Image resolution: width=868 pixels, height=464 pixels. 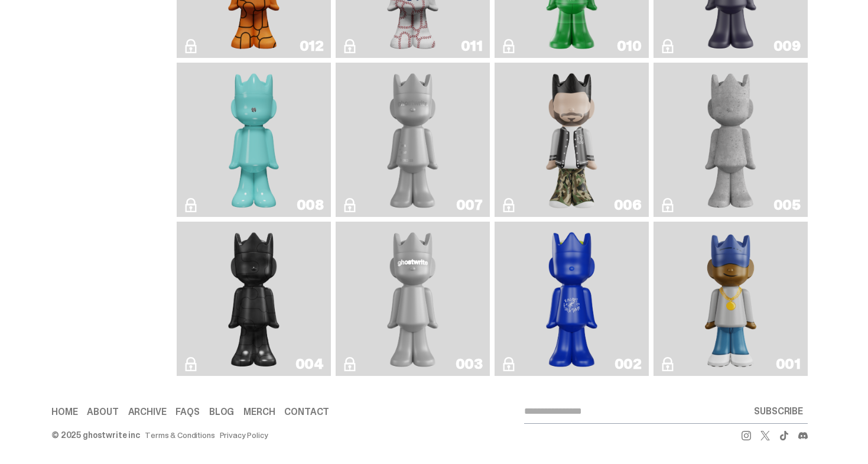 I want to click on div: 006, so click(x=628, y=205).